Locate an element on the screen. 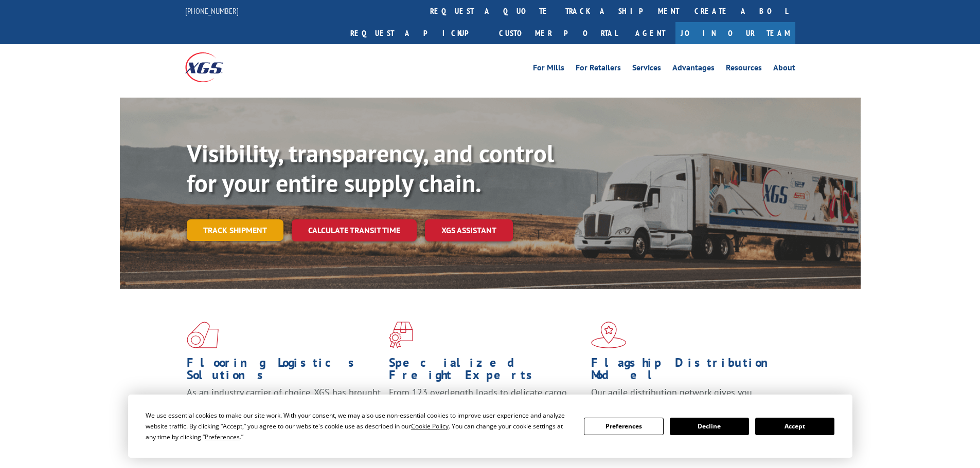 Image resolution: width=980 pixels, height=468 pixels. a: Resources is located at coordinates (744, 69).